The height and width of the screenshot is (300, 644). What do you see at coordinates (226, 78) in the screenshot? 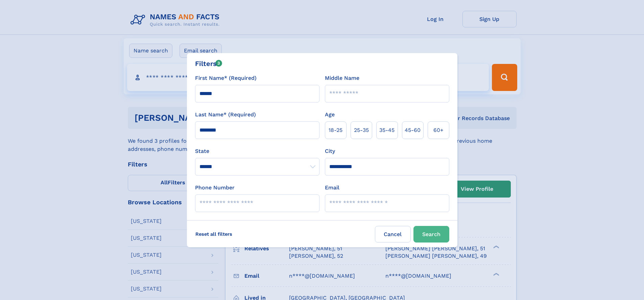
I see `label: First Name* (Required)` at bounding box center [226, 78].